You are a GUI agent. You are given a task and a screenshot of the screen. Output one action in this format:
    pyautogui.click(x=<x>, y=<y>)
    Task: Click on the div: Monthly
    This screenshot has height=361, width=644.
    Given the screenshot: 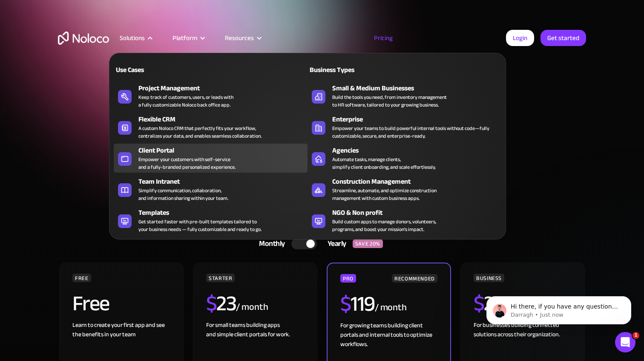 What is the action you would take?
    pyautogui.click(x=270, y=244)
    